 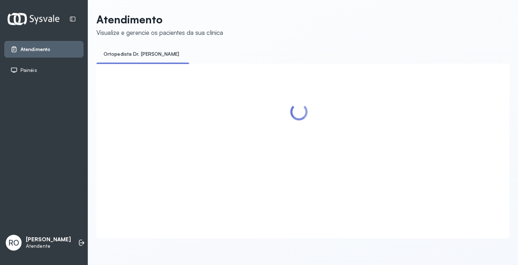 I want to click on span: Atendimento, so click(x=35, y=49).